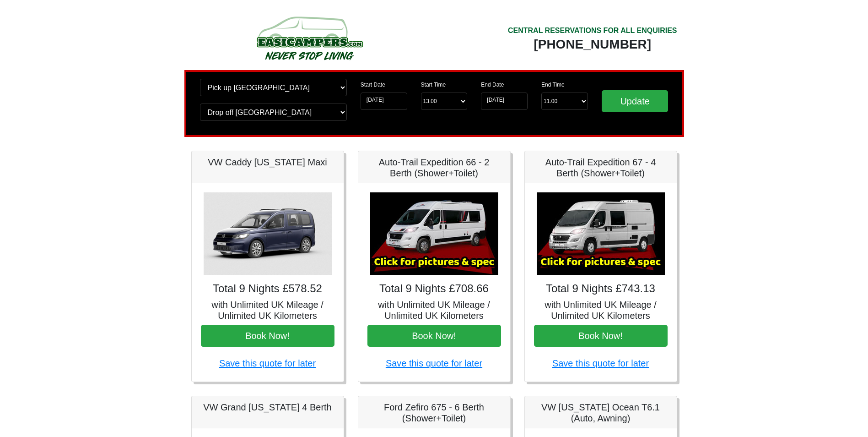 The width and height of the screenshot is (868, 437). What do you see at coordinates (434, 234) in the screenshot?
I see `img: Auto-Trail Expedition 66 - 2 Berth (Shower+Toilet)` at bounding box center [434, 234].